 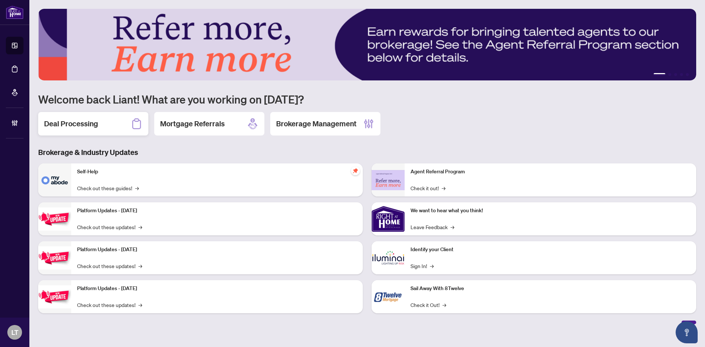 I want to click on h2: Deal Processing, so click(x=71, y=124).